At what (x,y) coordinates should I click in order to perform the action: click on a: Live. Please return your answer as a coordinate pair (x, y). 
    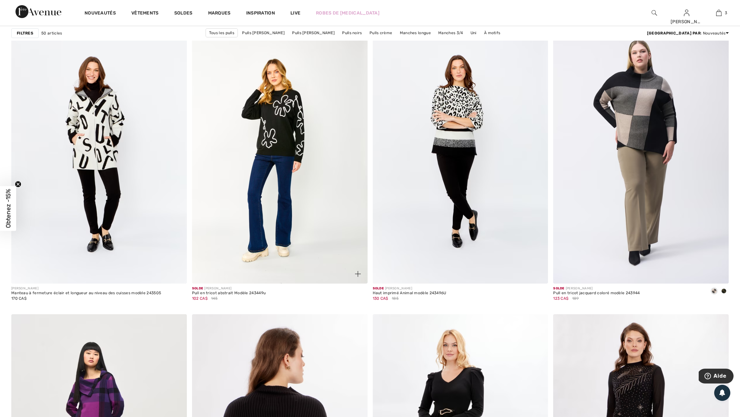
    Looking at the image, I should click on (295, 13).